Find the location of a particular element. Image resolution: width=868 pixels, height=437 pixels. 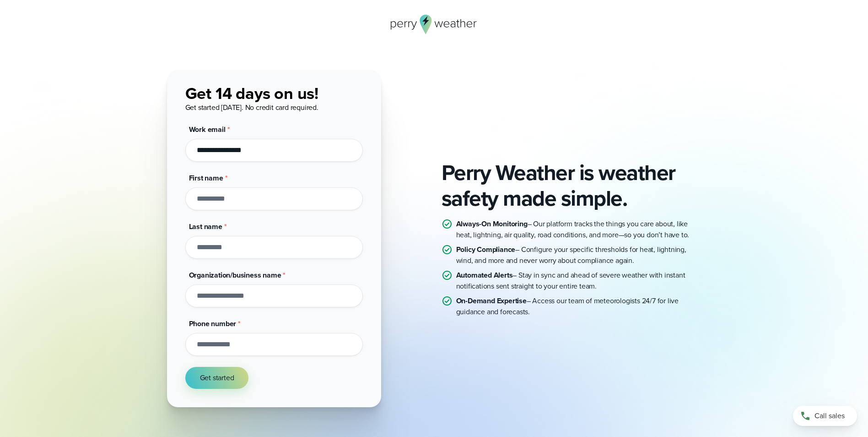

p: – Access our team of meteorologists 24/7 for live guidance and forecasts. is located at coordinates (579, 306).